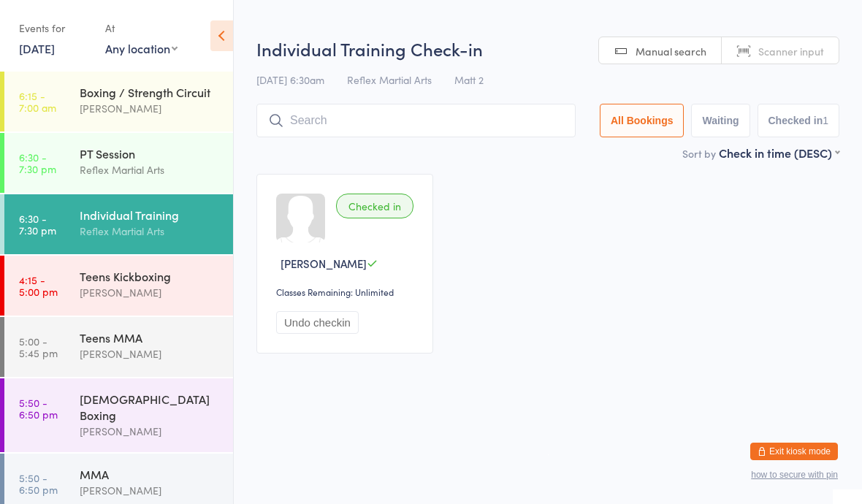 The image size is (862, 504). I want to click on button: Exit kiosk mode, so click(794, 451).